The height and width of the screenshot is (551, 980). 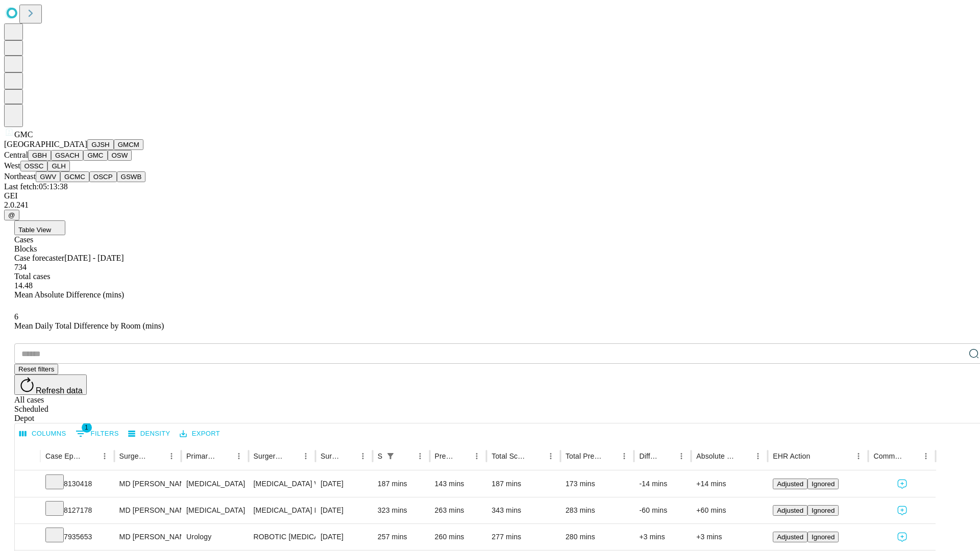 I want to click on div: Difference, so click(x=649, y=456).